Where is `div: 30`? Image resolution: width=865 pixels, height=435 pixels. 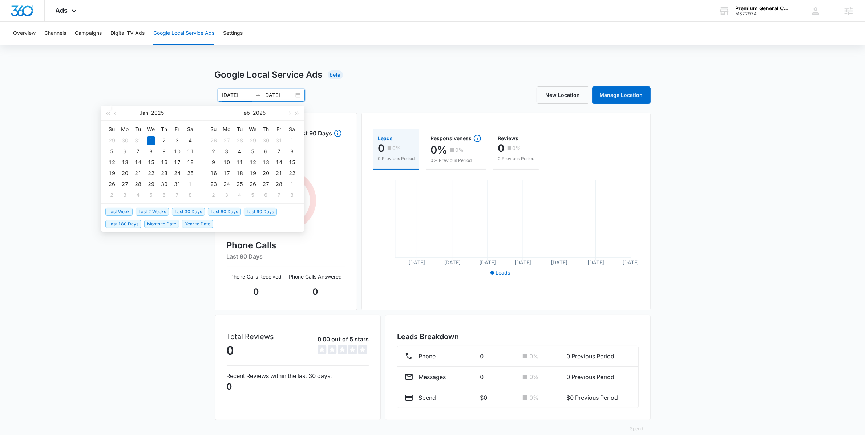 div: 30 is located at coordinates (164, 184).